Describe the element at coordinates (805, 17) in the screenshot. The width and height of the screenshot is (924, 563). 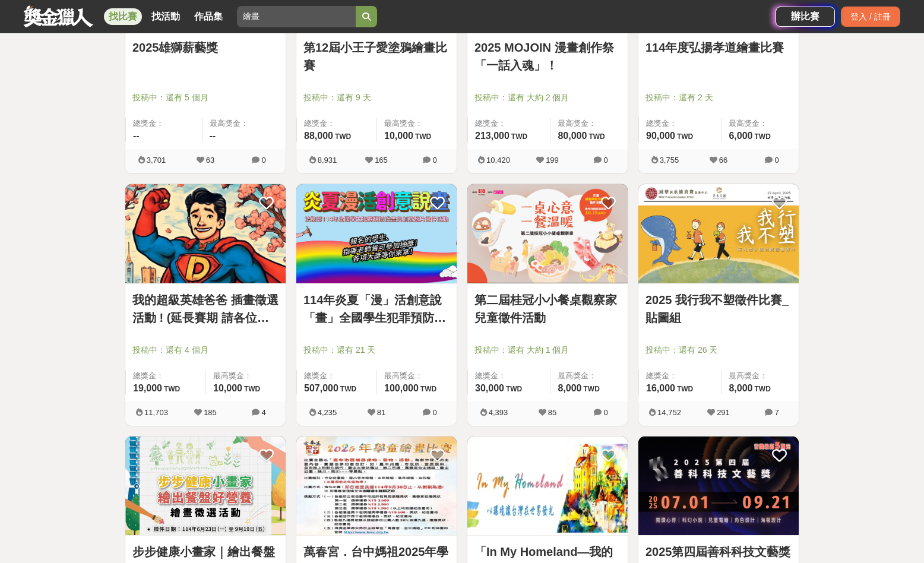
I see `a: 辦比賽` at that location.